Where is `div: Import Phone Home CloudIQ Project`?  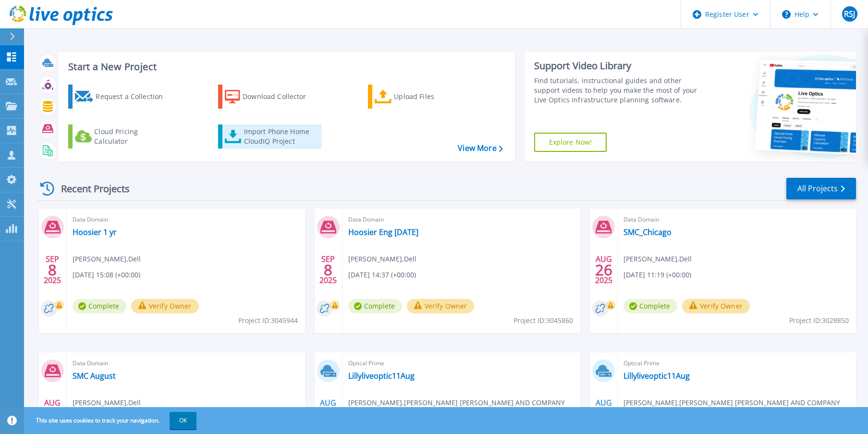 div: Import Phone Home CloudIQ Project is located at coordinates (282, 136).